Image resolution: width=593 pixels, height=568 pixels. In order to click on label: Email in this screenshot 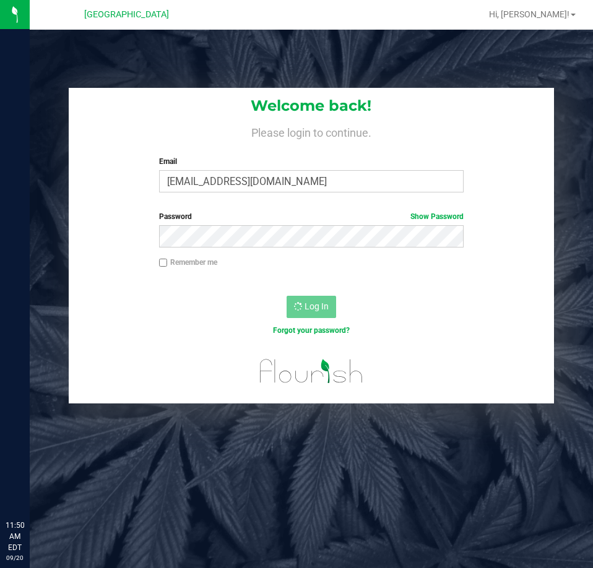, I will do `click(311, 161)`.